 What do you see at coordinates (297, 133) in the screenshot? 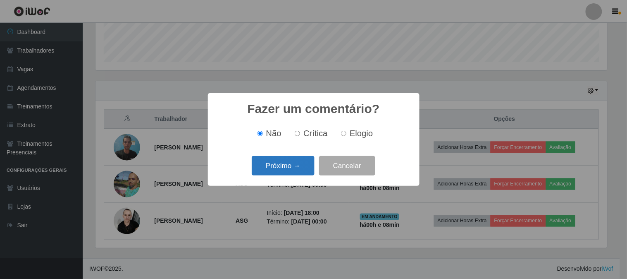
I see `input: Crítica` at bounding box center [297, 133].